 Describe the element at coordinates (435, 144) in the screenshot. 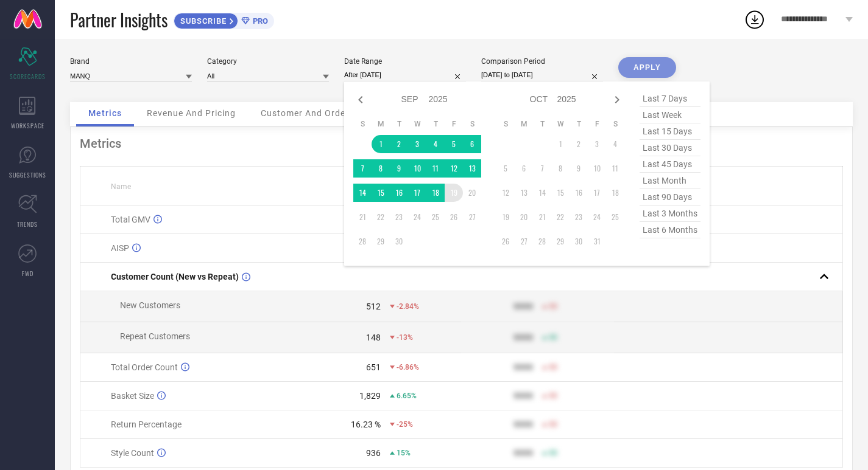

I see `td: Thu Sep 04 2025` at that location.